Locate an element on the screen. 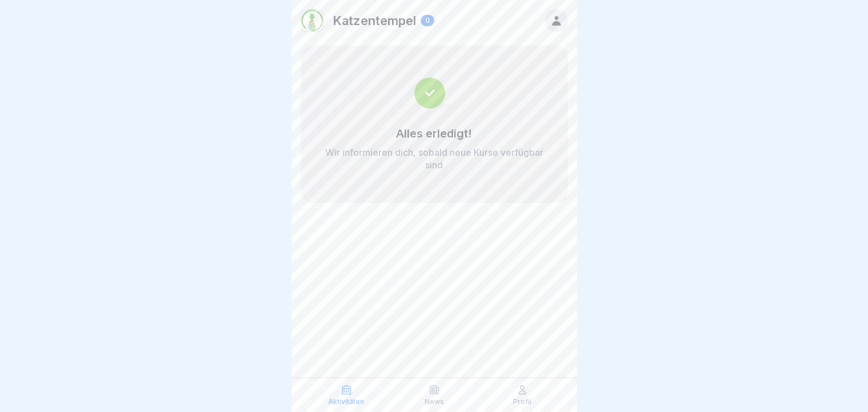 The width and height of the screenshot is (868, 412). div: 0 is located at coordinates (427, 21).